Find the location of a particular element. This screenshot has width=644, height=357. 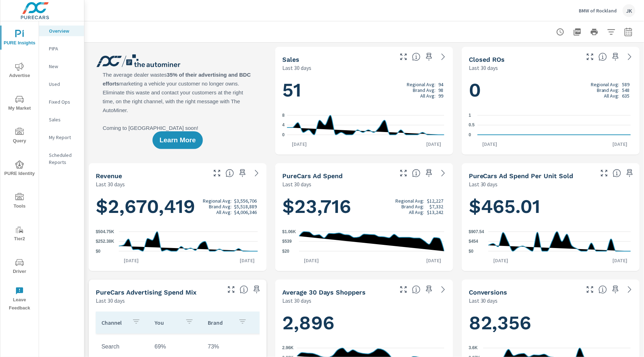

span: Advertise is located at coordinates (20, 71).